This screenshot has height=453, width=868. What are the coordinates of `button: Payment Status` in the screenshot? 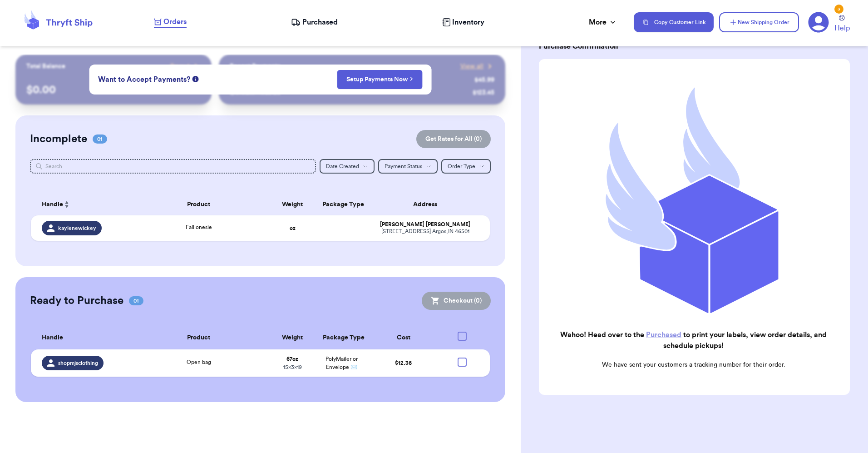 It's located at (408, 166).